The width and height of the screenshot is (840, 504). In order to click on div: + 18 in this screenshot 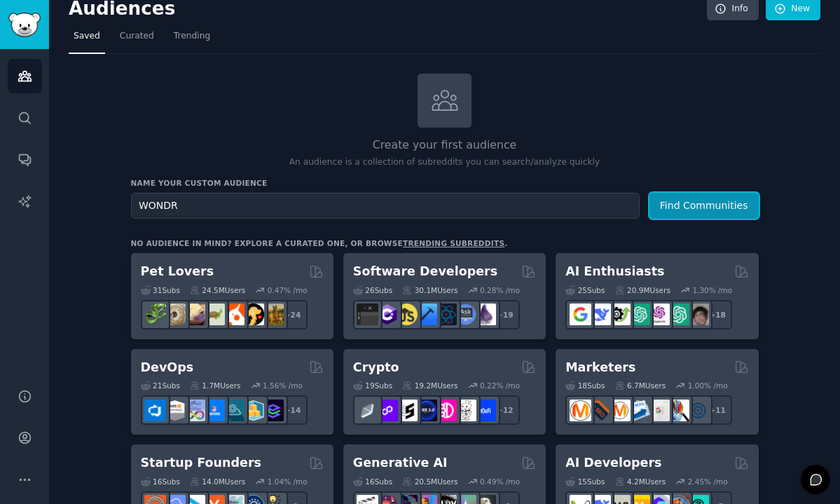, I will do `click(717, 314)`.